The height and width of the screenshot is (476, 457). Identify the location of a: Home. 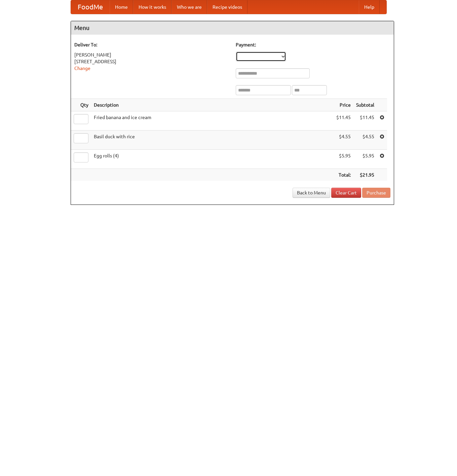
(121, 7).